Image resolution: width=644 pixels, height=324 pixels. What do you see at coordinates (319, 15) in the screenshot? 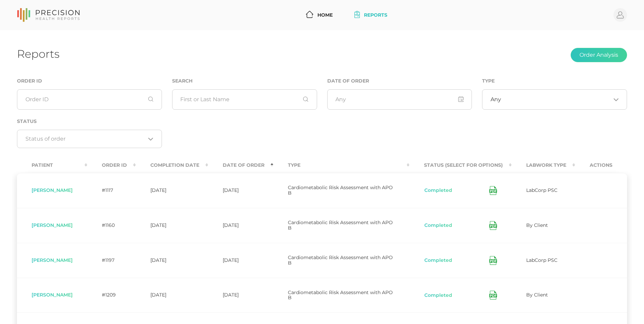
I see `a: Home` at bounding box center [319, 15].